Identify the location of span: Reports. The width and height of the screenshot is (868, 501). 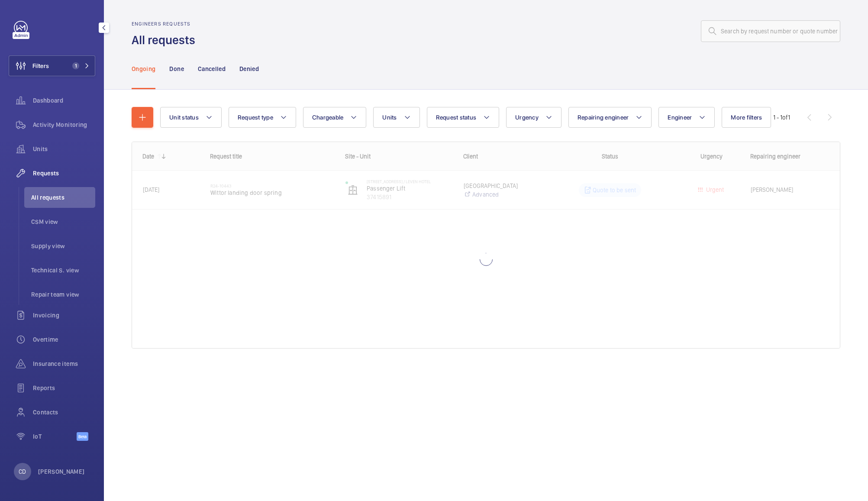
(64, 388).